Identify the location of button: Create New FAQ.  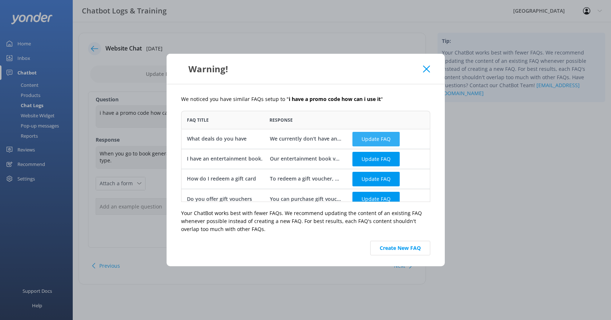
(400, 248).